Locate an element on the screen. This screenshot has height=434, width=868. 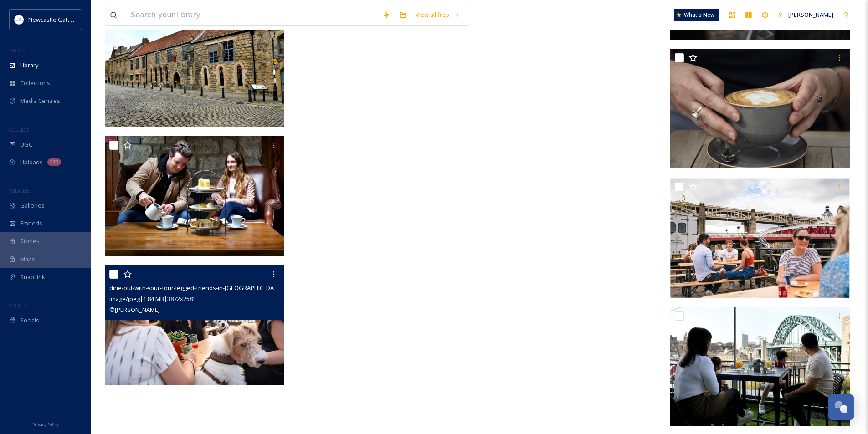
a: Privacy Policy is located at coordinates (46, 424).